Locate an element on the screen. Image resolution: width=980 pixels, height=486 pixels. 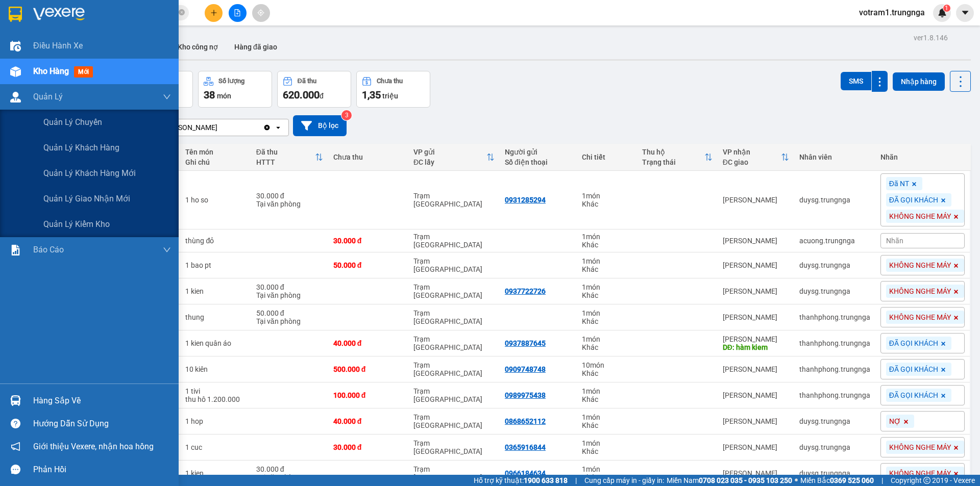
button: Bộ lọc is located at coordinates (320, 125).